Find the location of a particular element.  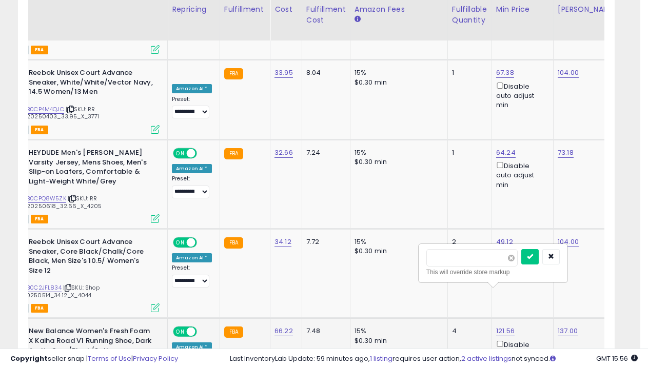

b: Reebok Unisex Court Advance Sneaker, Core Black/Chalk/Core Black, Men Size's 10.5/ Women's Size 12 is located at coordinates (91, 257).